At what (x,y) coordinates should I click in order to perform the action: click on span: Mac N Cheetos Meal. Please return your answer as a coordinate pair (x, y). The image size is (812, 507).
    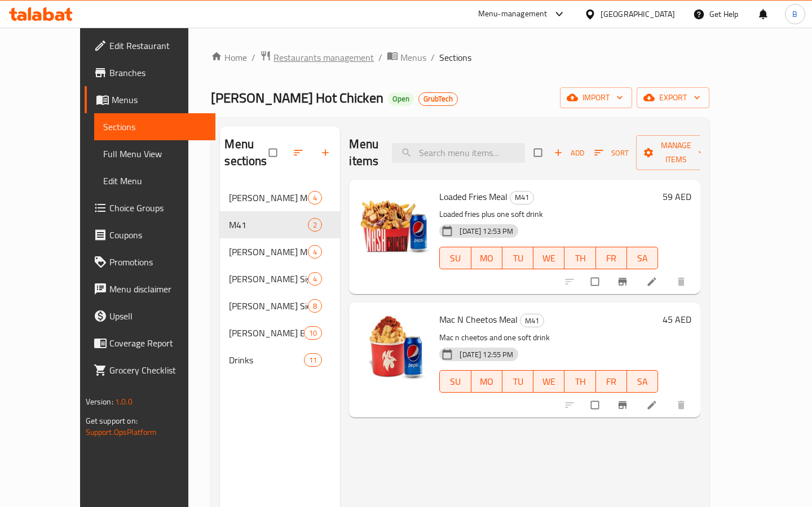
    Looking at the image, I should click on (478, 320).